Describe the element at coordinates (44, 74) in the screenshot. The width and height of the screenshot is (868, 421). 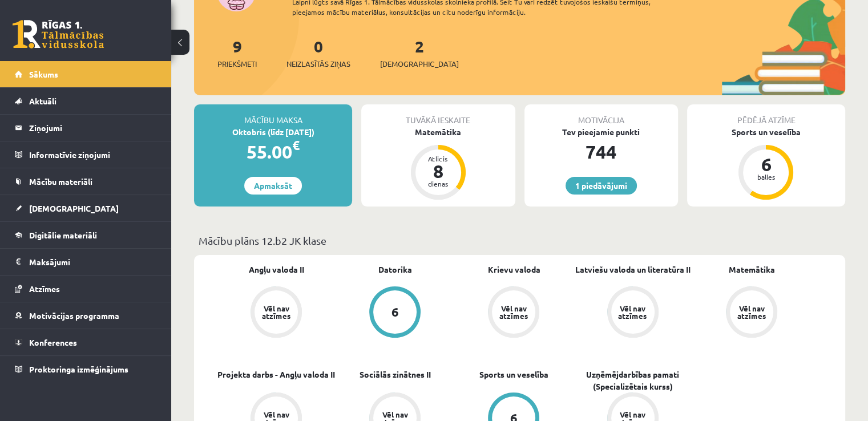
I see `span: Sākums` at that location.